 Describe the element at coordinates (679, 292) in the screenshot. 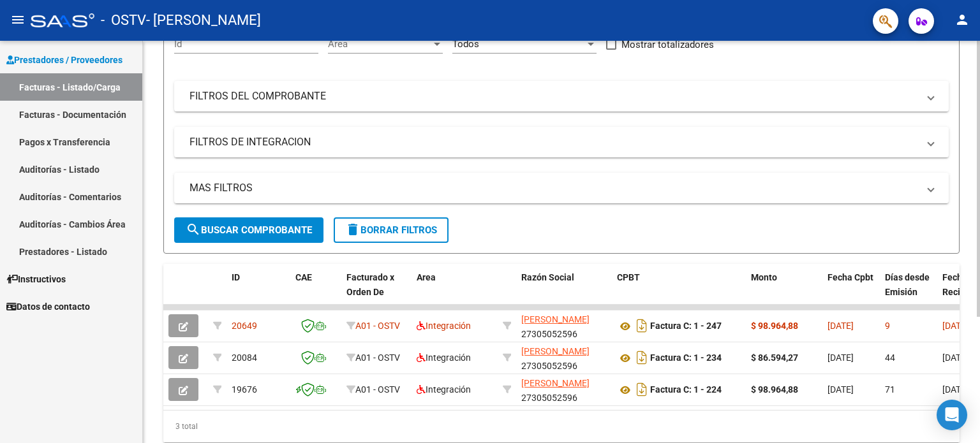

I see `datatable-header-cell: CPBT` at that location.